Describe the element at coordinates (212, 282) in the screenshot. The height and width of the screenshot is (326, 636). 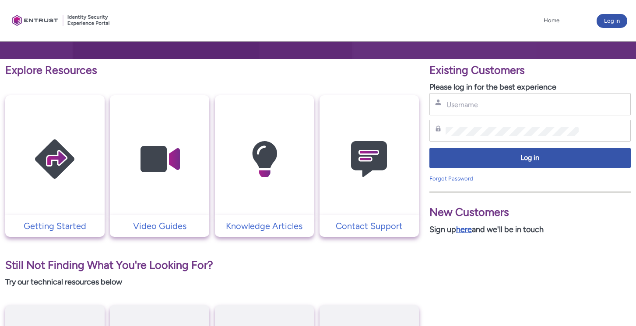
I see `p: Try our technical resources below` at that location.